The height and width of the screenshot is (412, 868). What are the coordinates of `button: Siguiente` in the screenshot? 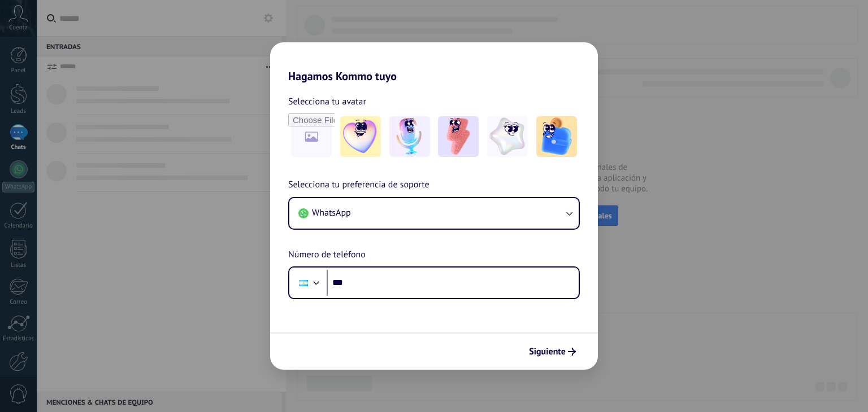 It's located at (553, 352).